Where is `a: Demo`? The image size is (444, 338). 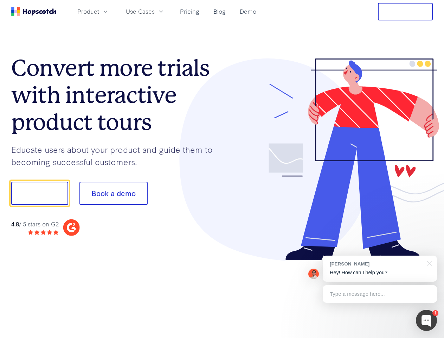
a: Demo is located at coordinates (248, 11).